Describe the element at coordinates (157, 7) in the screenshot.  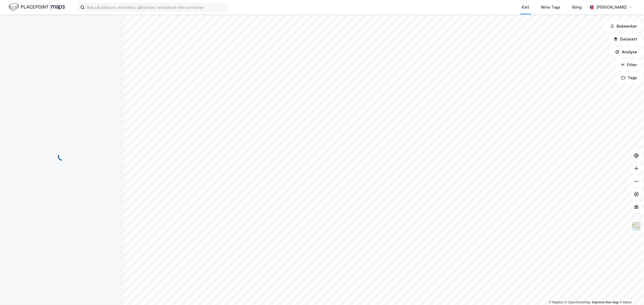
I see `input: Søk på adresse, matrikkel, gårdeiere, leietakere eller personer` at that location.